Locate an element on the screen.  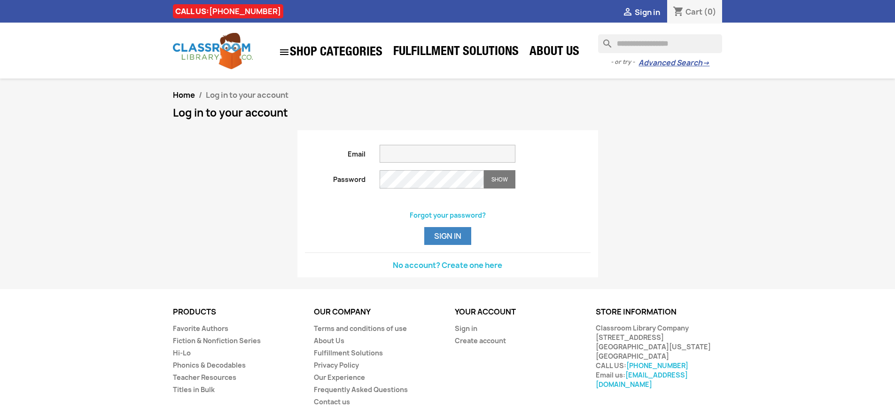
a: Advanced Search→ is located at coordinates (674, 63).